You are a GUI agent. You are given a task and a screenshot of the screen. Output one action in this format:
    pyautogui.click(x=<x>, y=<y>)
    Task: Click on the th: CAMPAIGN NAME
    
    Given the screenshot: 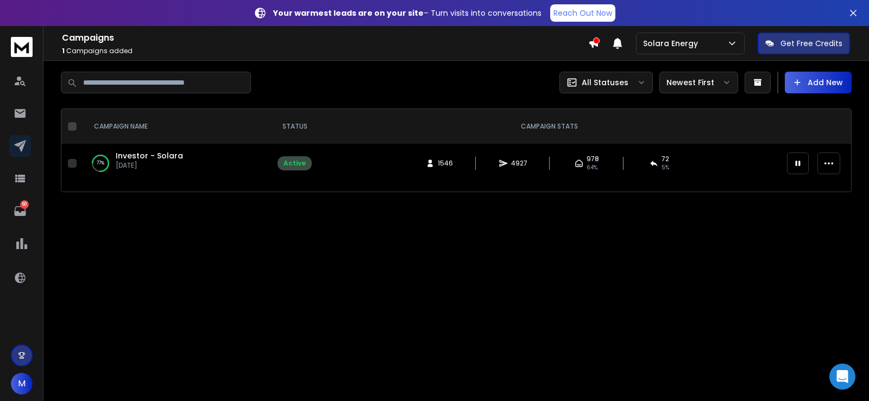 What is the action you would take?
    pyautogui.click(x=176, y=127)
    